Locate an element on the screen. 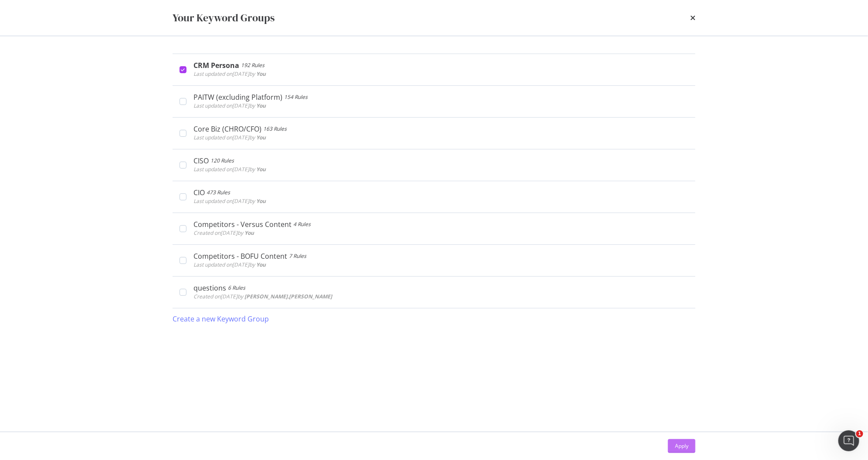  div: times is located at coordinates (693, 18).